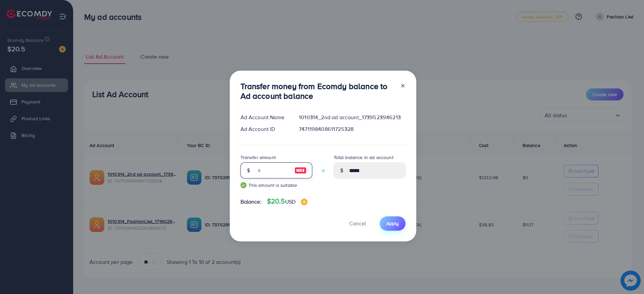 The width and height of the screenshot is (644, 294). Describe the element at coordinates (357, 223) in the screenshot. I see `span: Cancel` at that location.